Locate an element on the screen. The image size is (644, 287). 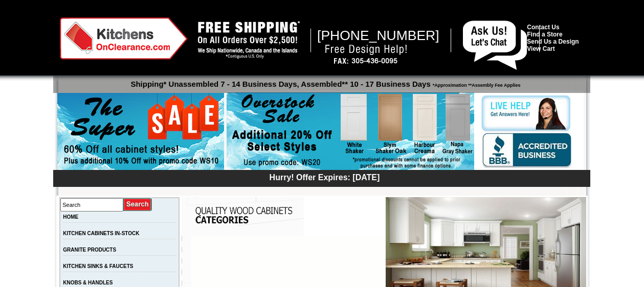
input: Submit is located at coordinates (138, 204).